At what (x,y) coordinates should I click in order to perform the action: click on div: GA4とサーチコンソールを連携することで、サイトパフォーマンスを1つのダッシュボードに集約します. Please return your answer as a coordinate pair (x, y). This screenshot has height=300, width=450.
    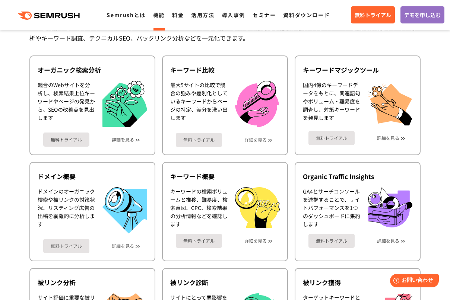
    Looking at the image, I should click on (331, 208).